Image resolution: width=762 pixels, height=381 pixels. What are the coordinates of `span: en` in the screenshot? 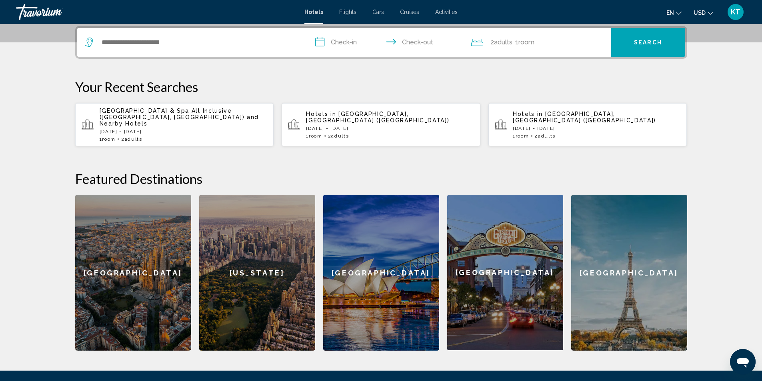 It's located at (670, 13).